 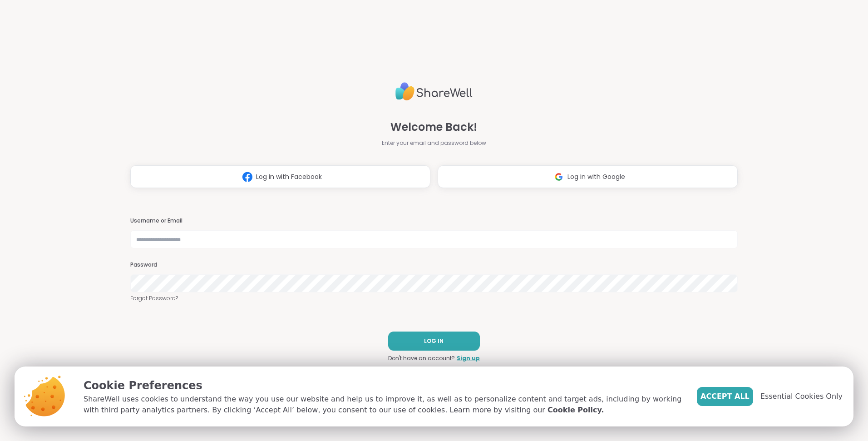 What do you see at coordinates (383, 404) in the screenshot?
I see `p: ShareWell uses cookies to understand the way you use our website and help us to improve it, as we...` at bounding box center [383, 404].